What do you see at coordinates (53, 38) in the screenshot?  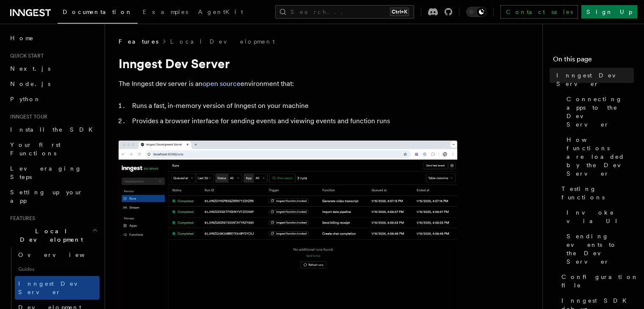 I see `a: Home` at bounding box center [53, 38].